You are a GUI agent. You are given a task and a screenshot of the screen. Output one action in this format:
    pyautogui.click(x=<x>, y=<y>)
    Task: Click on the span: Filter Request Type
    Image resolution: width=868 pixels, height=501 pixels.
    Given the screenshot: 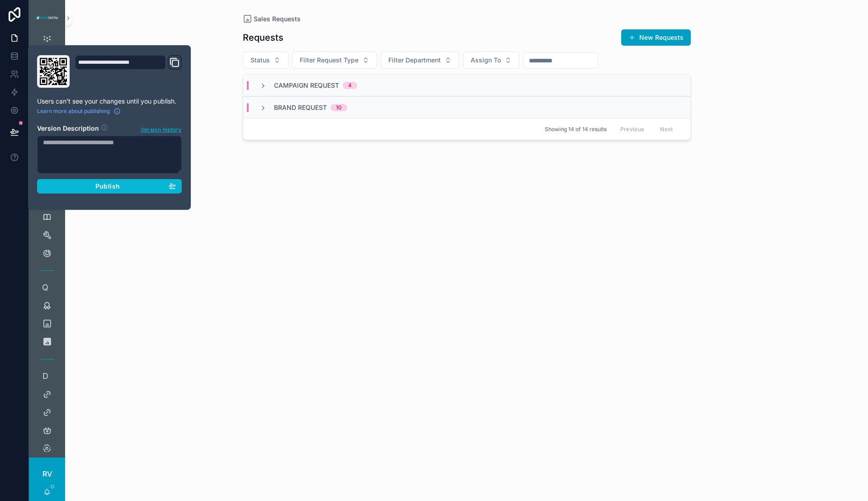 What is the action you would take?
    pyautogui.click(x=329, y=60)
    